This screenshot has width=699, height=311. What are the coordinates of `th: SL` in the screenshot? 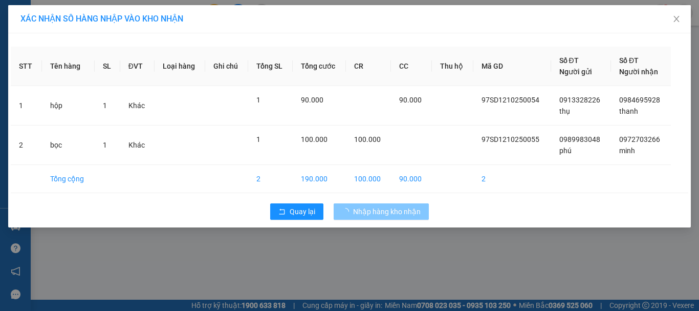 It's located at (108, 66).